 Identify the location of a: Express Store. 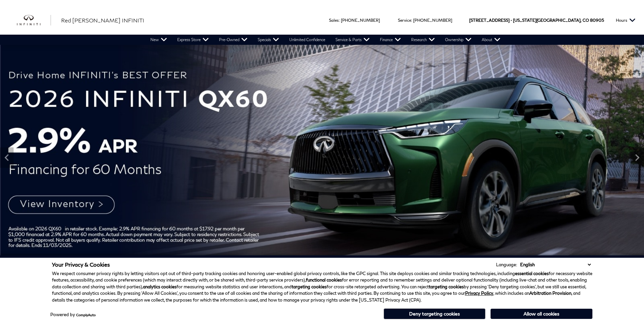
(193, 40).